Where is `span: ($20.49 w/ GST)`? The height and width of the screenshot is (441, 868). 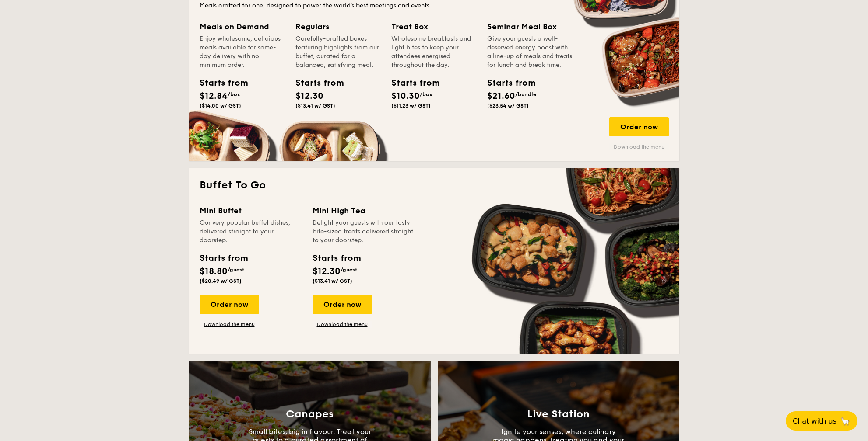
span: ($20.49 w/ GST) is located at coordinates (220, 282).